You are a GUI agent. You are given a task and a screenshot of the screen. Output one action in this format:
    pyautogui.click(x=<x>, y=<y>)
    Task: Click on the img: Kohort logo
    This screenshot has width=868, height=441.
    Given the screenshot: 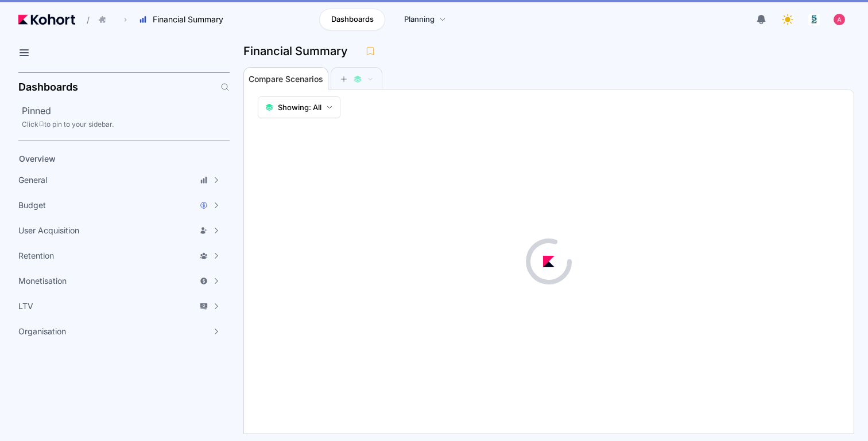 What is the action you would take?
    pyautogui.click(x=47, y=20)
    